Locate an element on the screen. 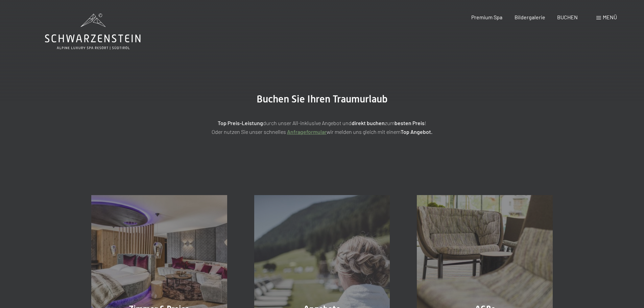  a: Bildergalerie is located at coordinates (530, 17).